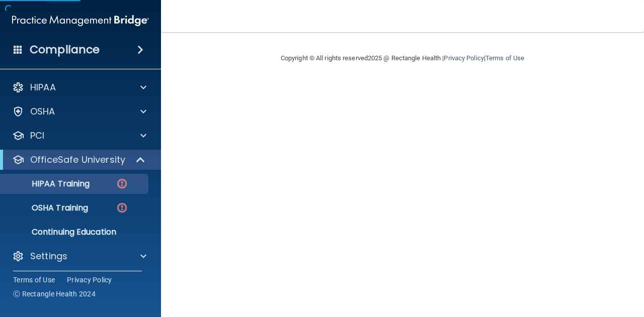 Image resolution: width=644 pixels, height=317 pixels. I want to click on a: OfficeSafe University, so click(79, 160).